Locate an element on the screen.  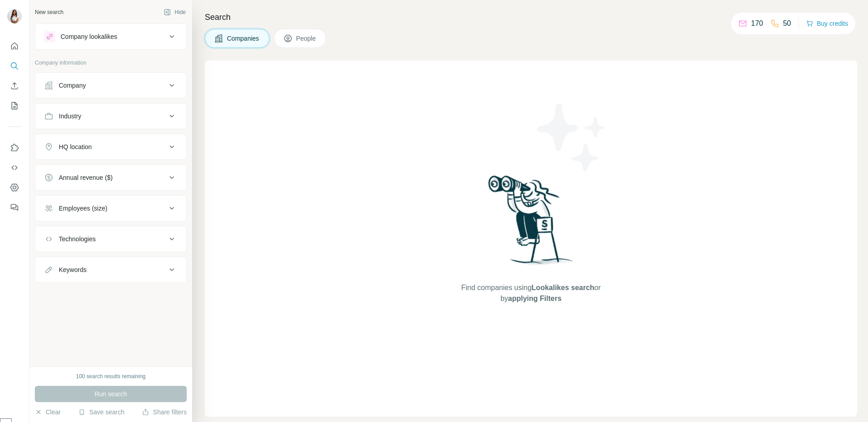
button: Industry is located at coordinates (111, 116).